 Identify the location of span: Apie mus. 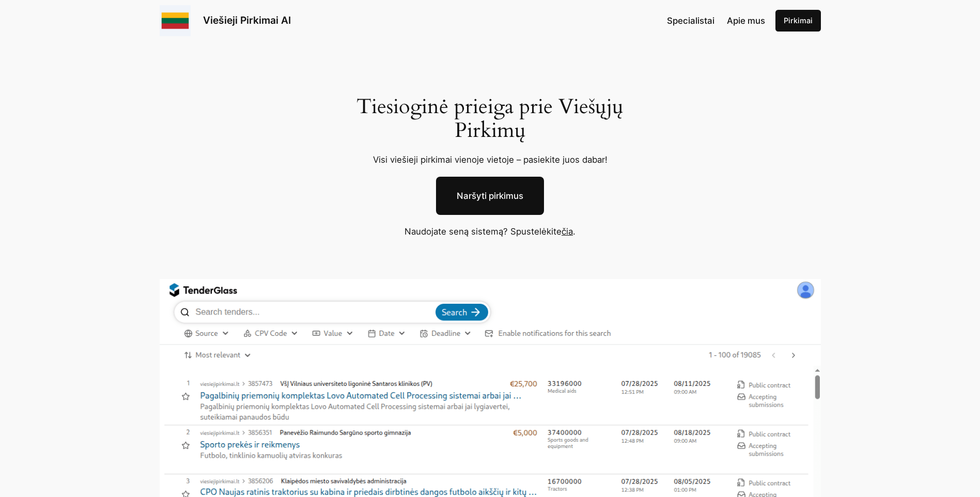
(746, 21).